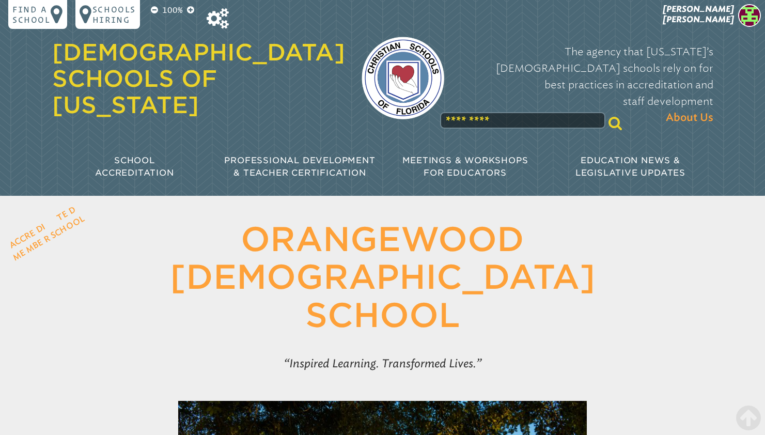 This screenshot has height=435, width=765. Describe the element at coordinates (750, 15) in the screenshot. I see `img: 0bbf8eee369ea1767a7baf293491133e` at that location.